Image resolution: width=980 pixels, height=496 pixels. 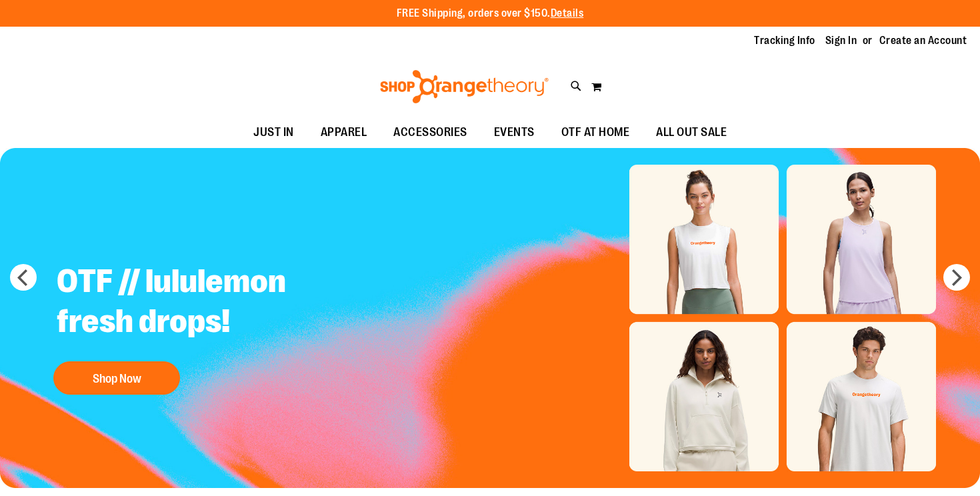 I want to click on a: OTF // lululemon fresh drops! Shop Now, so click(x=212, y=326).